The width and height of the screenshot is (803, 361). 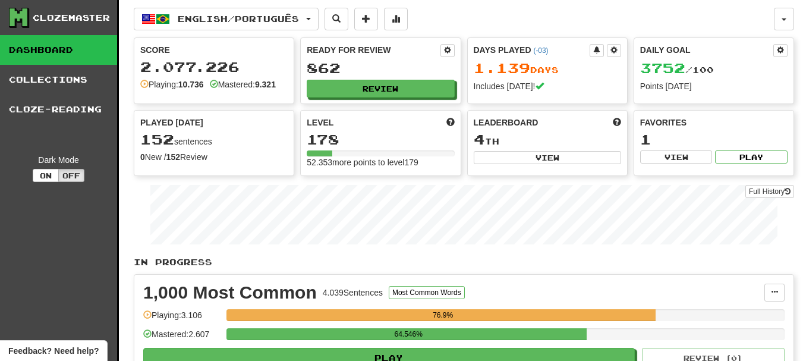 I want to click on div: Mastered: 2.607, so click(x=182, y=338).